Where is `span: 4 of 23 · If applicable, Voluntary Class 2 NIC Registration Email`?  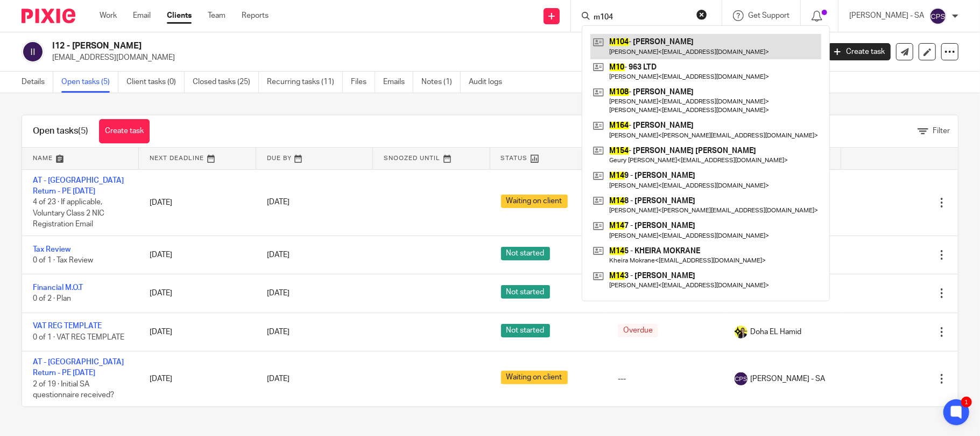 span: 4 of 23 · If applicable, Voluntary Class 2 NIC Registration Email is located at coordinates (69, 213).